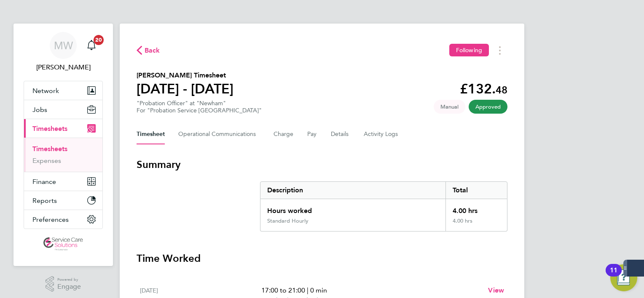 This screenshot has height=298, width=644. Describe the element at coordinates (63, 244) in the screenshot. I see `img: servicecare-logo-retina.png` at that location.